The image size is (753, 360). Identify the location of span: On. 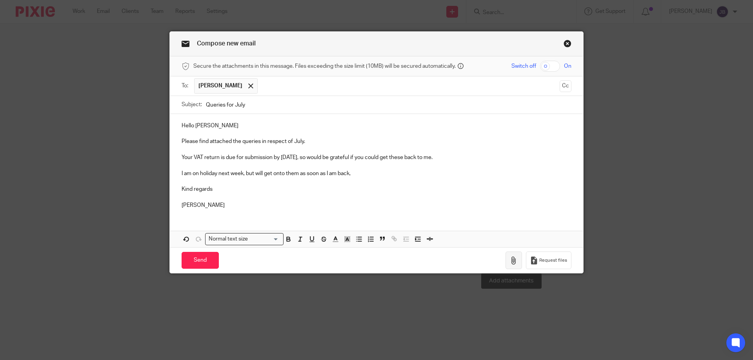
(567, 66).